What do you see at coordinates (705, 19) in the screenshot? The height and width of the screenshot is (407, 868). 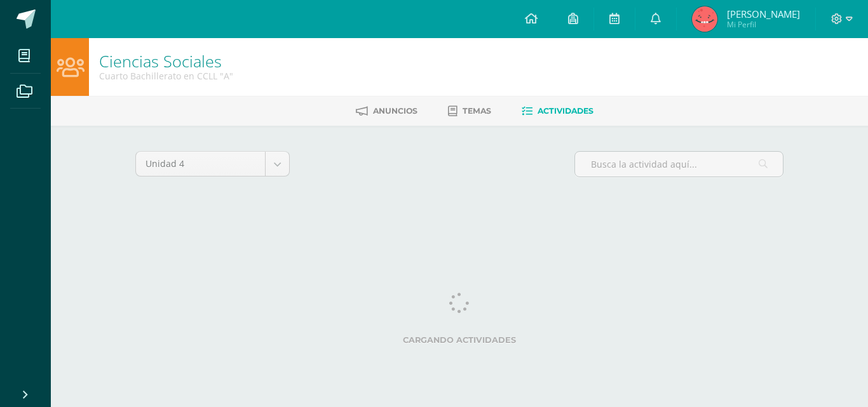 I see `img: a5192c1002d3f04563f42b68961735a9.png` at bounding box center [705, 19].